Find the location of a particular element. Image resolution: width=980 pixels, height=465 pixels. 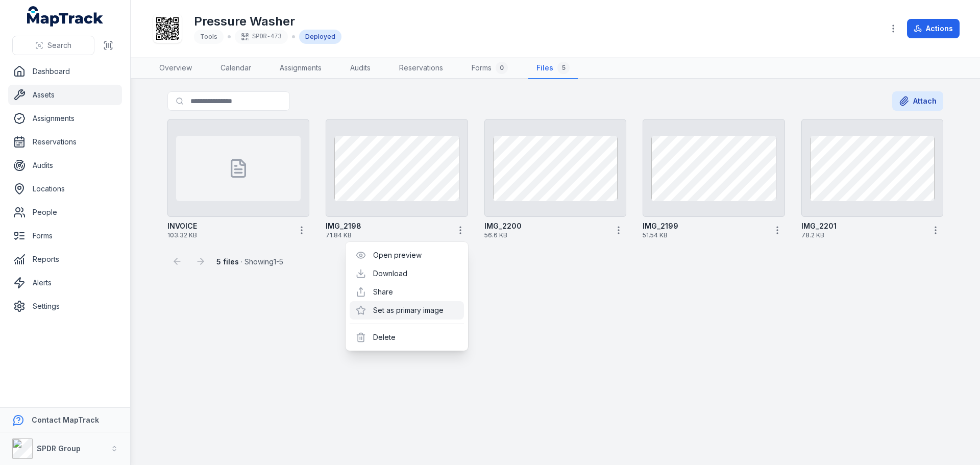

strong: IMG_2199 is located at coordinates (660, 226).